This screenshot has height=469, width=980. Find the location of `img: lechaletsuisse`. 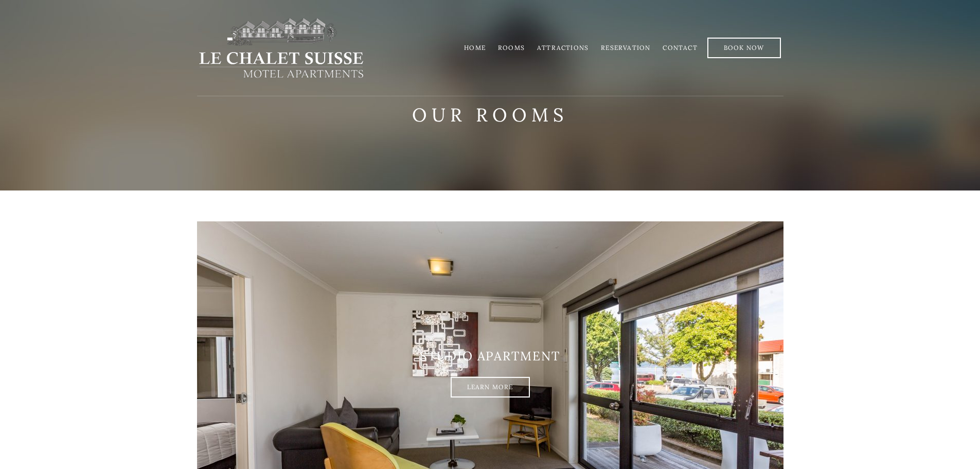

img: lechaletsuisse is located at coordinates (281, 48).